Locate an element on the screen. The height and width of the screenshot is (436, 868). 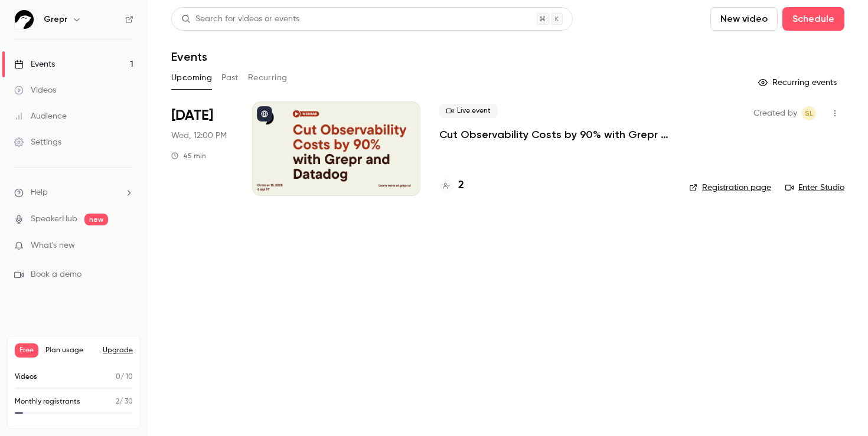
span: SL is located at coordinates (809, 113).